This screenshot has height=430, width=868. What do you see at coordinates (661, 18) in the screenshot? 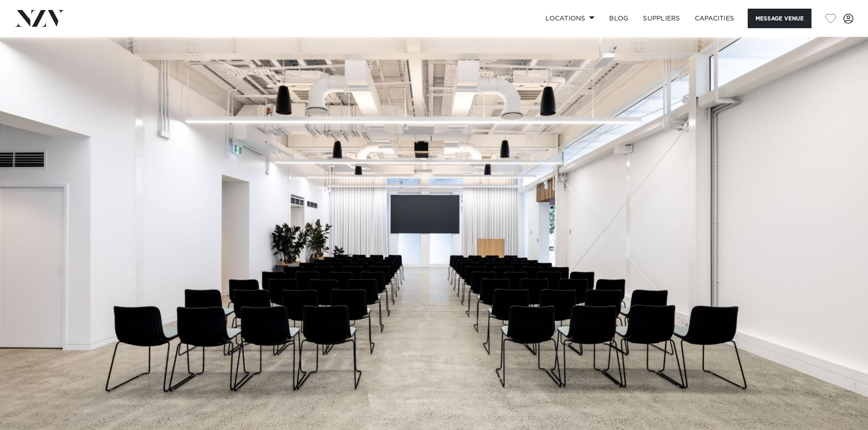
I see `a: SUPPLIERS` at bounding box center [661, 18].